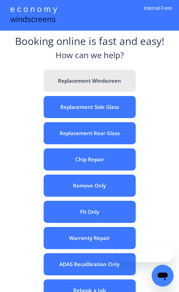  What do you see at coordinates (89, 185) in the screenshot?
I see `button: Remove Only` at bounding box center [89, 185].